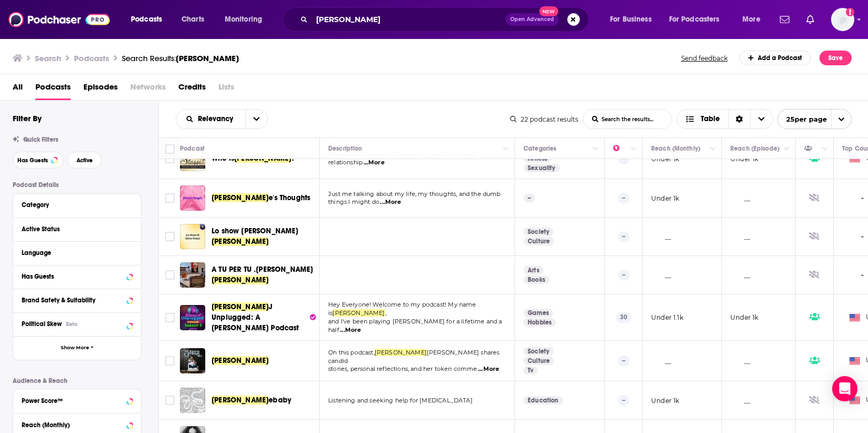 The image size is (868, 433). What do you see at coordinates (539, 242) in the screenshot?
I see `a: Culture` at bounding box center [539, 242].